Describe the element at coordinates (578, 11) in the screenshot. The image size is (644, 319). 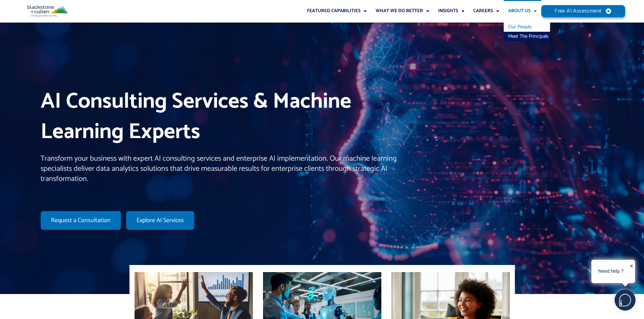
I see `span: Free AI Assessment` at that location.